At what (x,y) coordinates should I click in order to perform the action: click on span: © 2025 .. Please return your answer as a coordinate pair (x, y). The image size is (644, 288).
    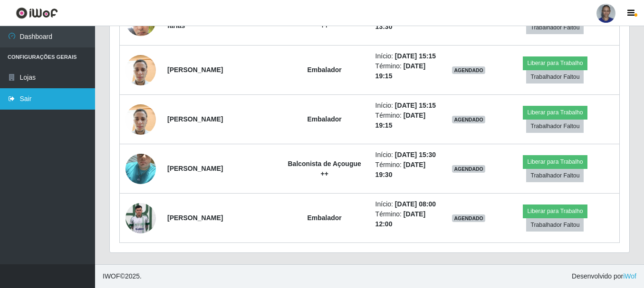
    Looking at the image, I should click on (122, 276).